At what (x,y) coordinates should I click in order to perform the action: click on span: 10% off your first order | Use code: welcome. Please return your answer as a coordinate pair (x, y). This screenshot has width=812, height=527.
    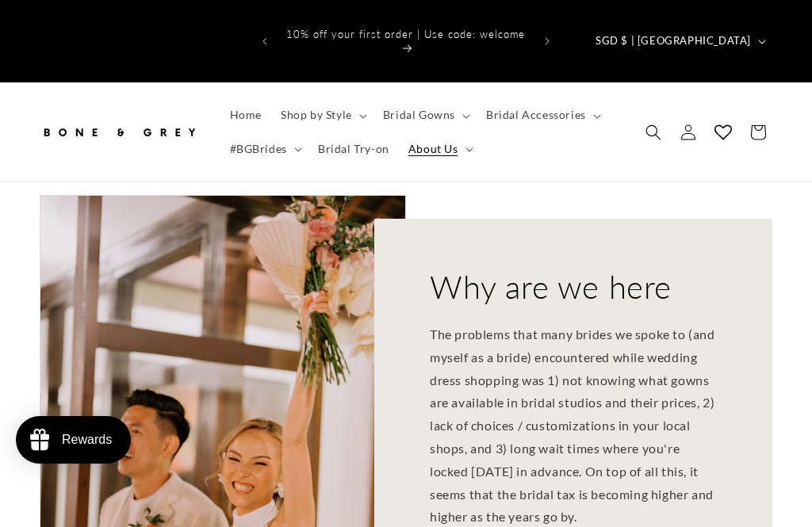
    Looking at the image, I should click on (406, 34).